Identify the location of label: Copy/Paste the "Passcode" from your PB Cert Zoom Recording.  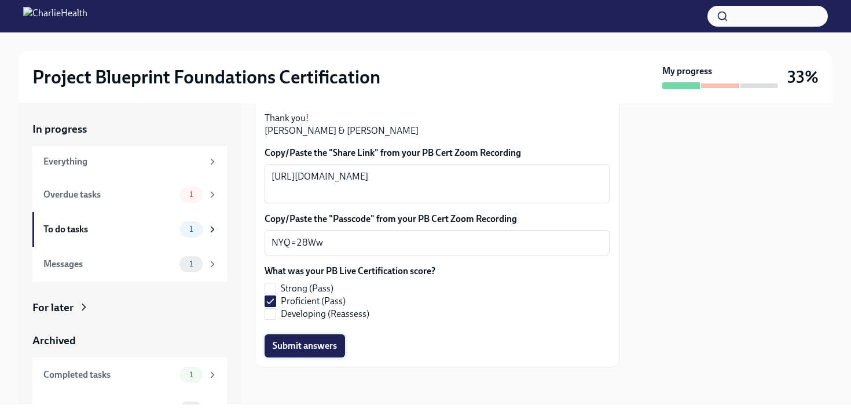
(437, 219).